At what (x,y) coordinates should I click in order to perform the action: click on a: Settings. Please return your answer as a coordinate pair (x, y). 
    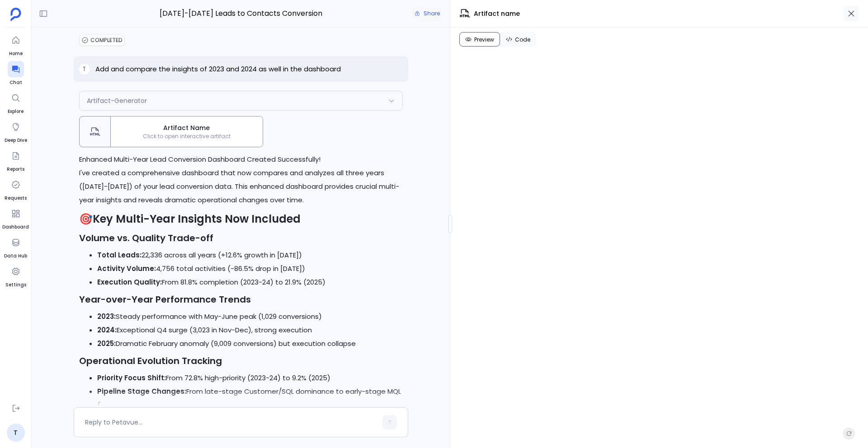
    Looking at the image, I should click on (16, 276).